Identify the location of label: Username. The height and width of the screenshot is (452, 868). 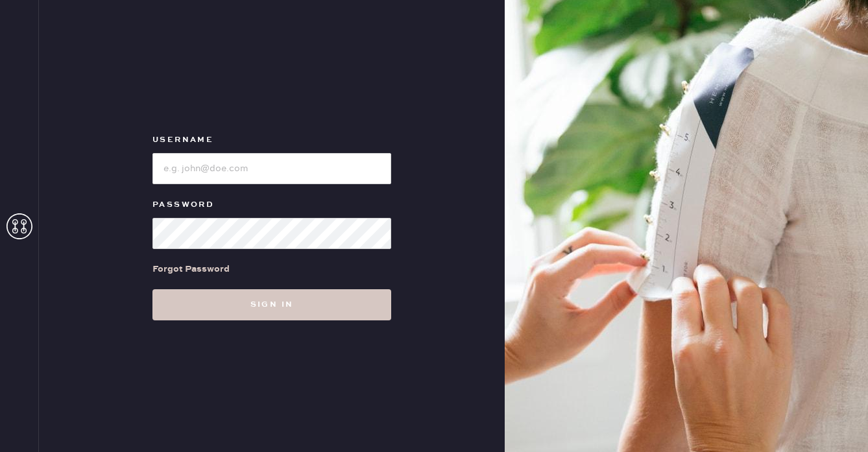
(272, 141).